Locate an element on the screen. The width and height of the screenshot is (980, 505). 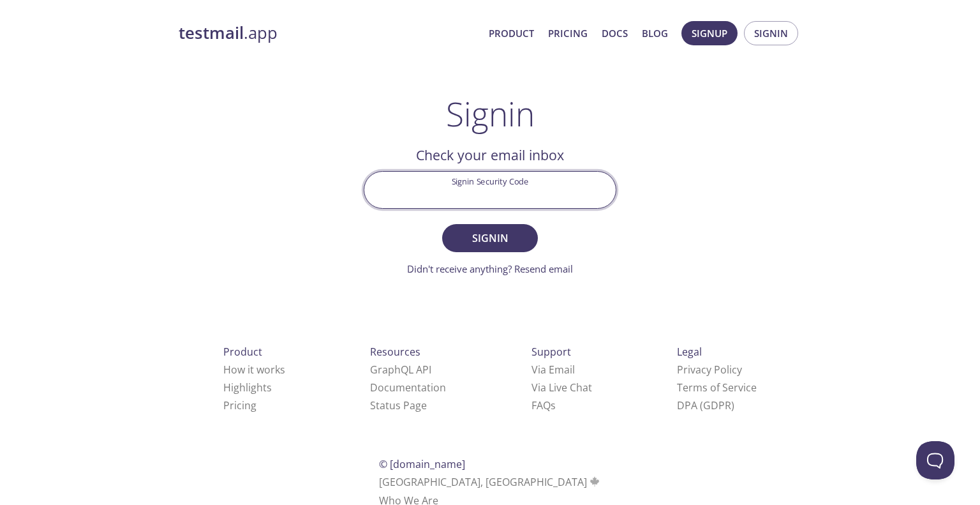
a: Documentation is located at coordinates (407, 388).